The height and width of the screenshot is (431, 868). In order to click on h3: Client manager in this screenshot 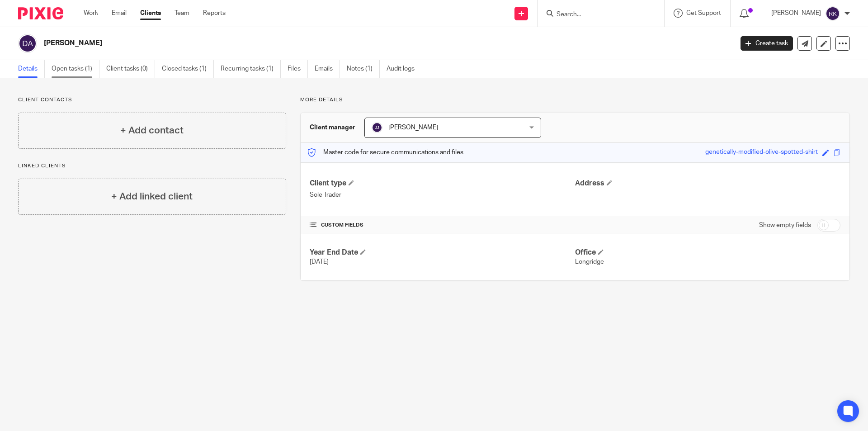, I will do `click(332, 128)`.